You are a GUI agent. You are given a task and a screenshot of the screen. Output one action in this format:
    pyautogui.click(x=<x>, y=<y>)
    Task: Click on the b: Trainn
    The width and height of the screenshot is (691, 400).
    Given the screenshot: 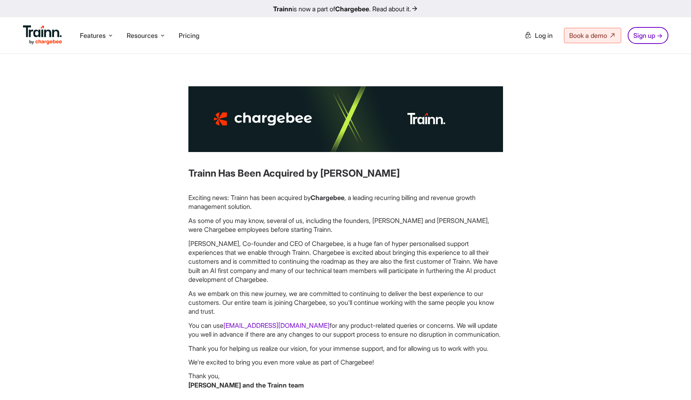 What is the action you would take?
    pyautogui.click(x=283, y=9)
    